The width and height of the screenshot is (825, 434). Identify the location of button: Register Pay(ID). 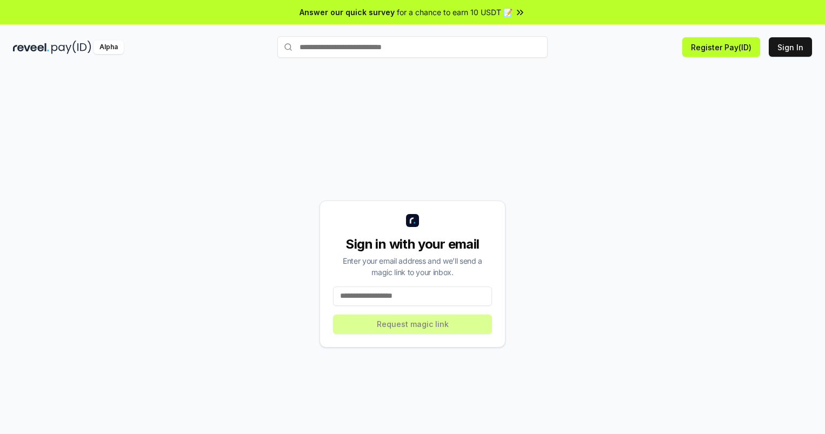
(722, 47).